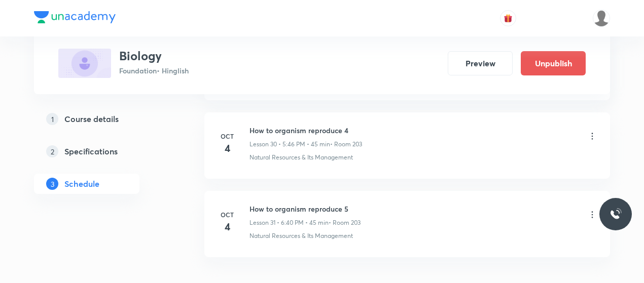 This screenshot has width=644, height=283. I want to click on button: Preview, so click(480, 63).